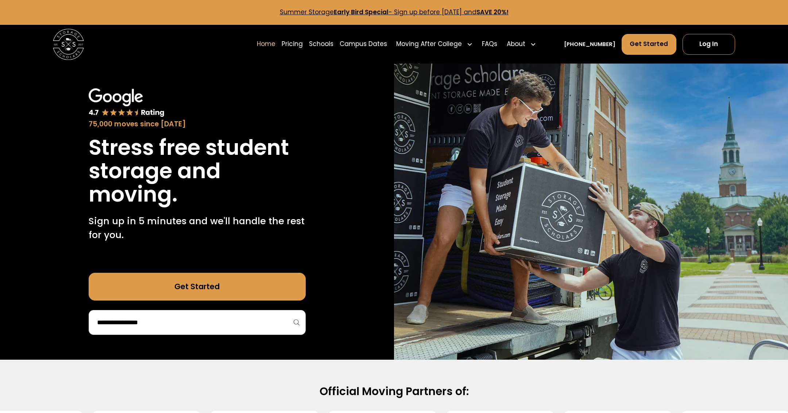 This screenshot has height=413, width=788. I want to click on img: Google 4.7 star rating, so click(127, 103).